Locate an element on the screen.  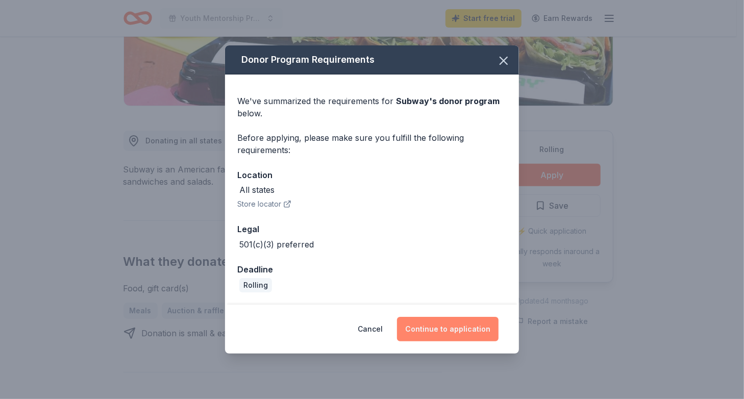
div: All states is located at coordinates (257, 190).